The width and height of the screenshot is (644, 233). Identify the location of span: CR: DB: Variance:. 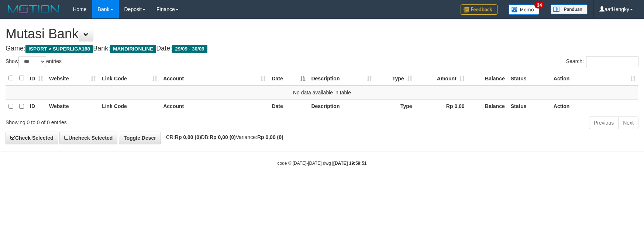
(223, 137).